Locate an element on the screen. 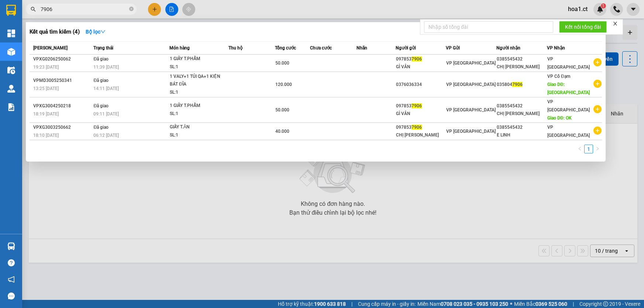  span: Người gửi is located at coordinates (405, 48).